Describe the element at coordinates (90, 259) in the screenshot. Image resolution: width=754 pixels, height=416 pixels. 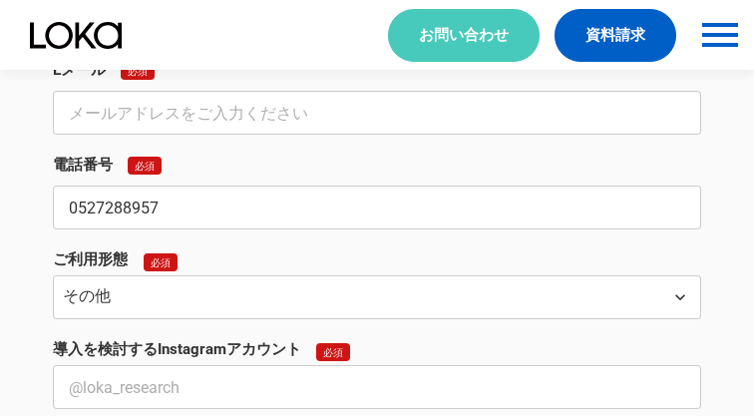
I see `p: ご利用形態` at that location.